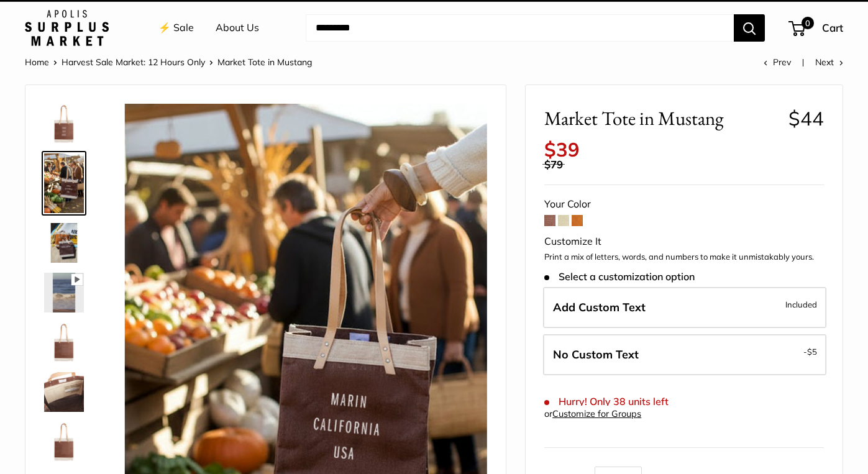 This screenshot has height=474, width=868. What do you see at coordinates (685, 354) in the screenshot?
I see `label: Leave Blank` at bounding box center [685, 354].